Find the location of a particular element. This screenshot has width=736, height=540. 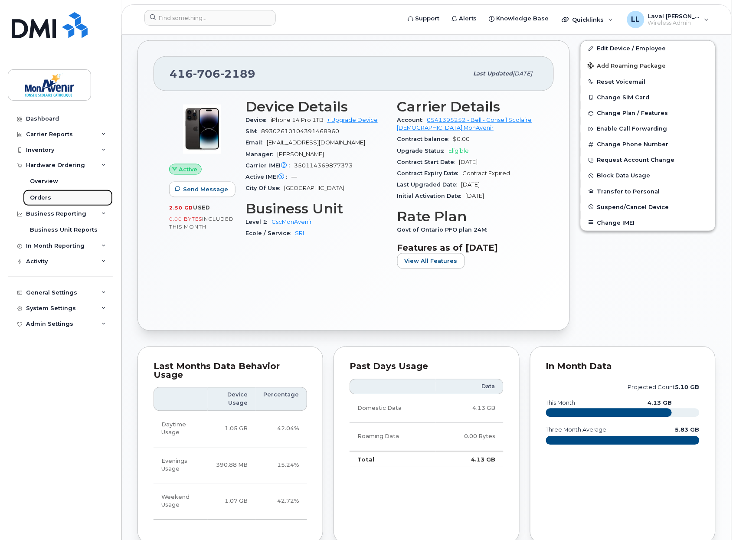

h3: Rate Plan is located at coordinates (468, 217).